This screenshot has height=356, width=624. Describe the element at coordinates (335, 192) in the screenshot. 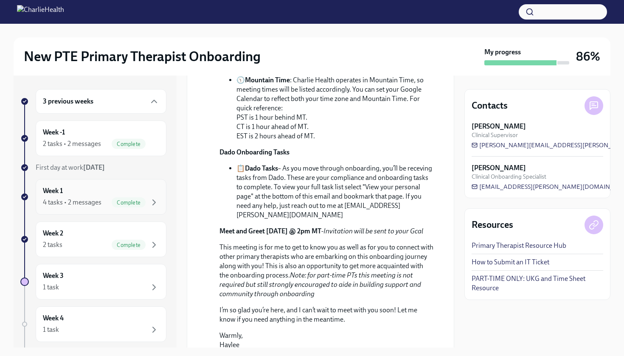

I see `li: 📋 – As you move through onboarding, you’ll be receving tasks from Dado. These are your compliance...` at that location.